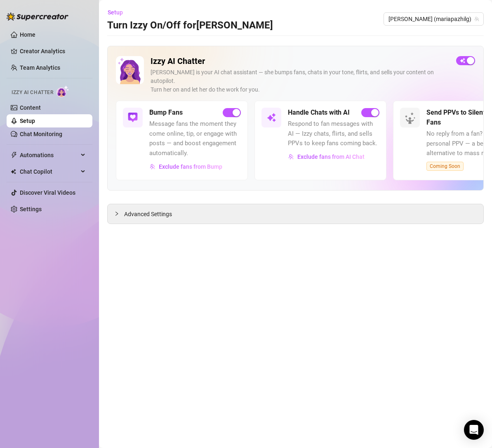 The height and width of the screenshot is (448, 492). Describe the element at coordinates (411, 119) in the screenshot. I see `img: silent-fans-ppv-o-N6Mmdf.svg` at that location.